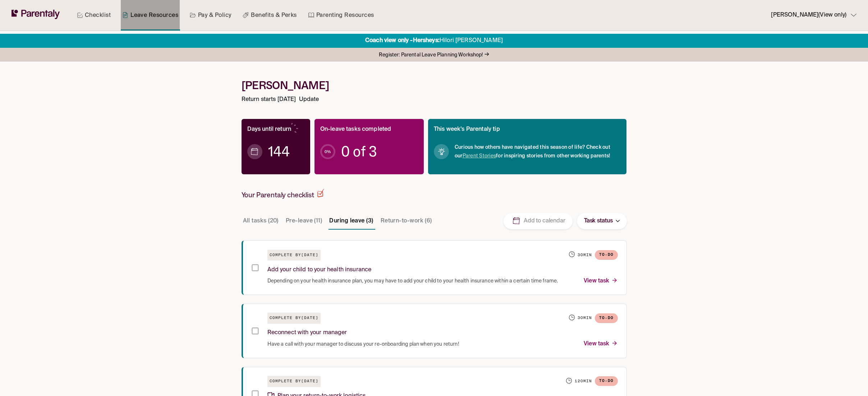 Image resolution: width=868 pixels, height=396 pixels. I want to click on a: Register: Parental Leave Planning Workshop!→, so click(434, 55).